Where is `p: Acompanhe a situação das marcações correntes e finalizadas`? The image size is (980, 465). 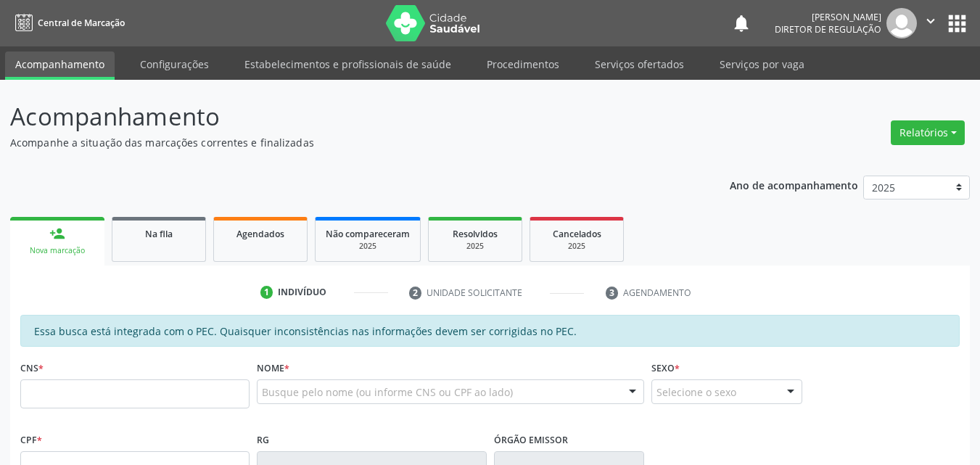 p: Acompanhe a situação das marcações correntes e finalizadas is located at coordinates (346, 142).